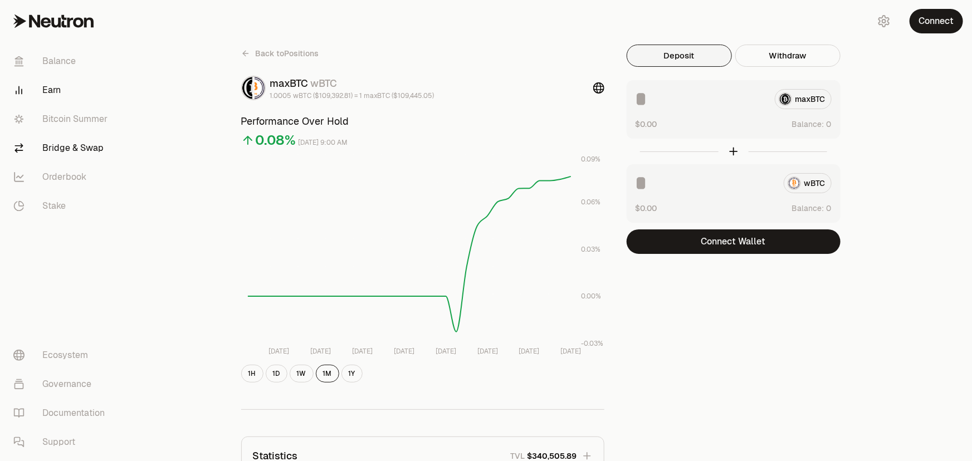  I want to click on button: Connect Wallet, so click(733, 242).